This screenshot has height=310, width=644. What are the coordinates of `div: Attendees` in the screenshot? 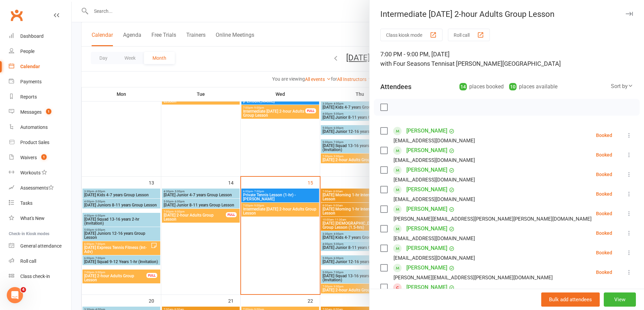 It's located at (396, 87).